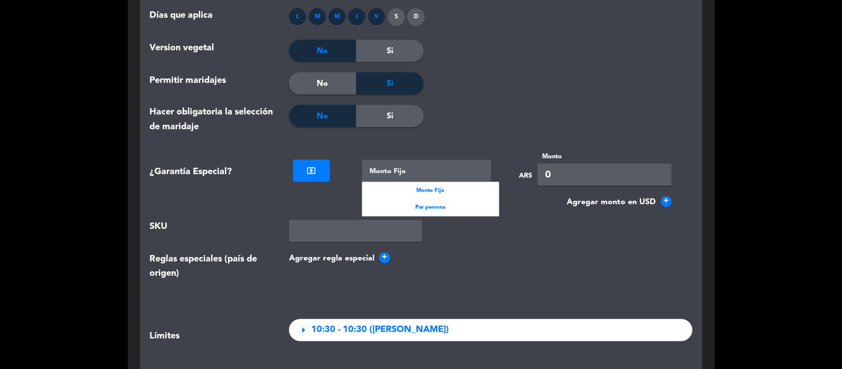 This screenshot has height=369, width=842. Describe the element at coordinates (526, 176) in the screenshot. I see `div: ARS` at that location.